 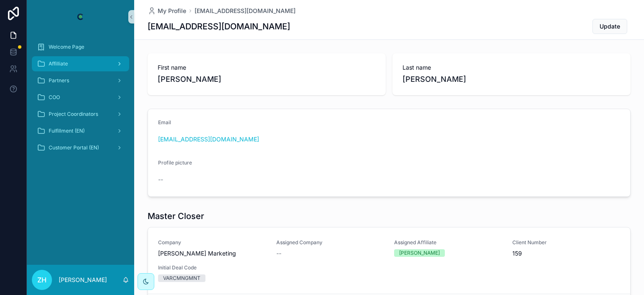 I want to click on span: 159, so click(x=566, y=254).